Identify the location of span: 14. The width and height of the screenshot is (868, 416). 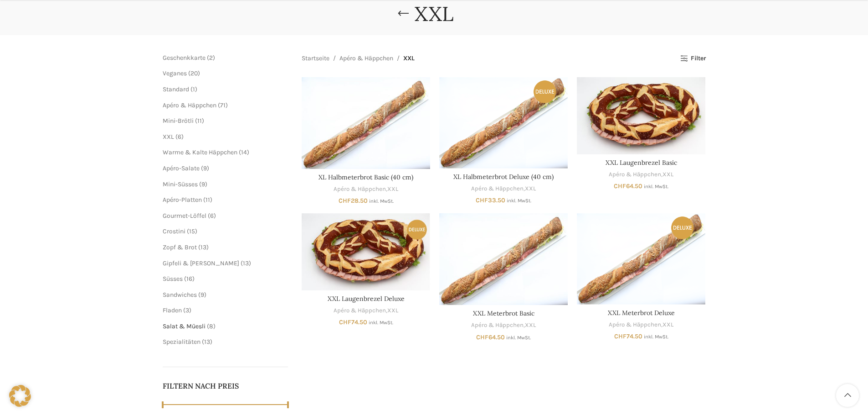
(243, 152).